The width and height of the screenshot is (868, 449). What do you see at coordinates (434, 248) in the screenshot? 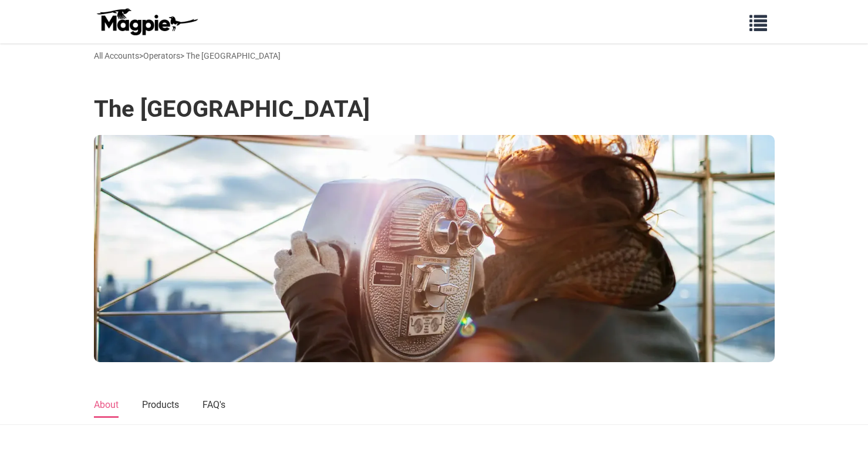
I see `img: The Empire State Building banner` at bounding box center [434, 248].